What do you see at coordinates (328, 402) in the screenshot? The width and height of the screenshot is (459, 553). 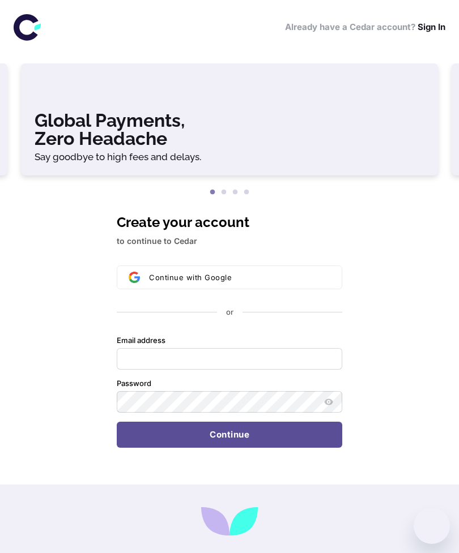 I see `button: Show password` at bounding box center [328, 402].